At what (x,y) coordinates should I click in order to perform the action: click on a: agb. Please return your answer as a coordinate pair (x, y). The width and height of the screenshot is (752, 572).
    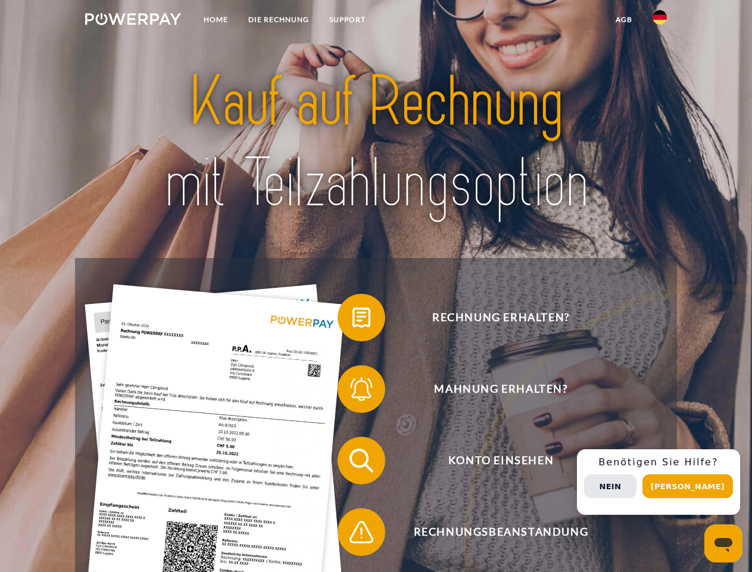
    Looking at the image, I should click on (624, 20).